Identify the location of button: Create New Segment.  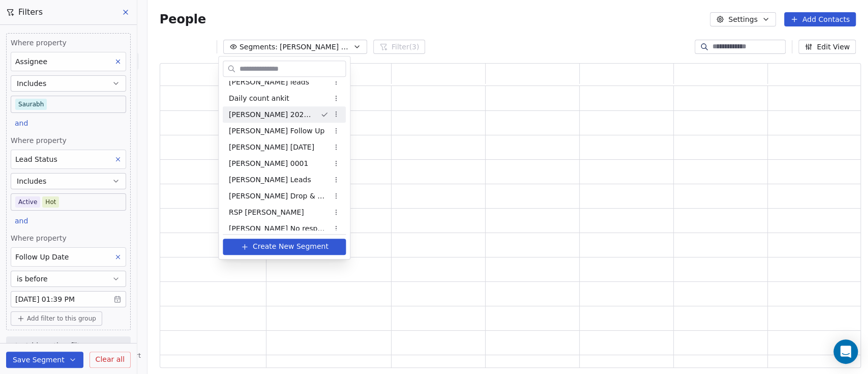
(284, 247).